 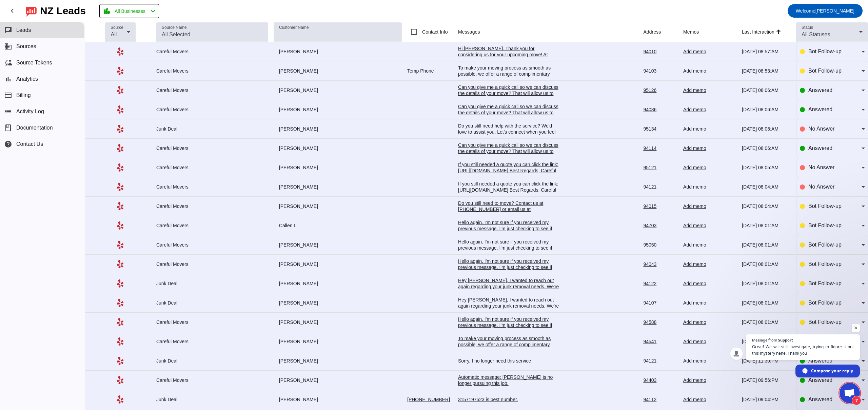 I want to click on button: All Businesses, so click(x=129, y=11).